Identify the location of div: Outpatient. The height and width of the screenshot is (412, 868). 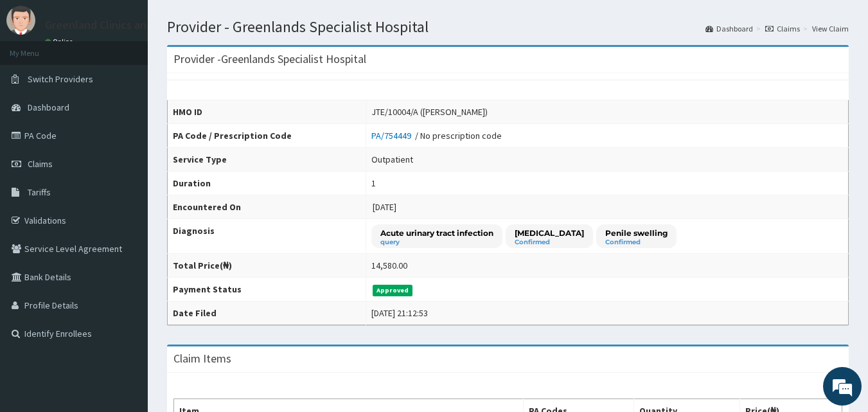
(392, 160).